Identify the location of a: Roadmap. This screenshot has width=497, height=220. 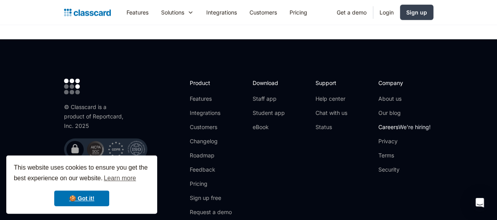
(210, 155).